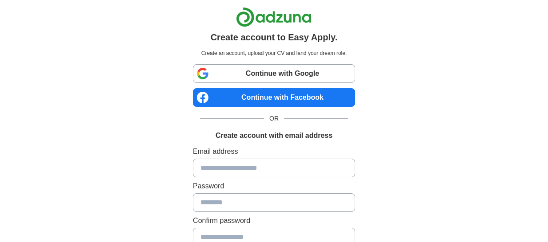  What do you see at coordinates (274, 152) in the screenshot?
I see `label: Email address` at bounding box center [274, 152].